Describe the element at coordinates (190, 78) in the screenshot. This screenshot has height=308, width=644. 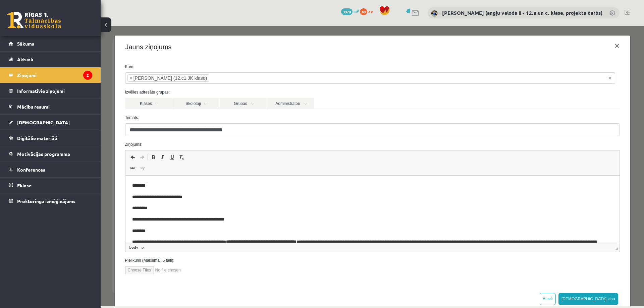
I see `a: Administratori` at that location.